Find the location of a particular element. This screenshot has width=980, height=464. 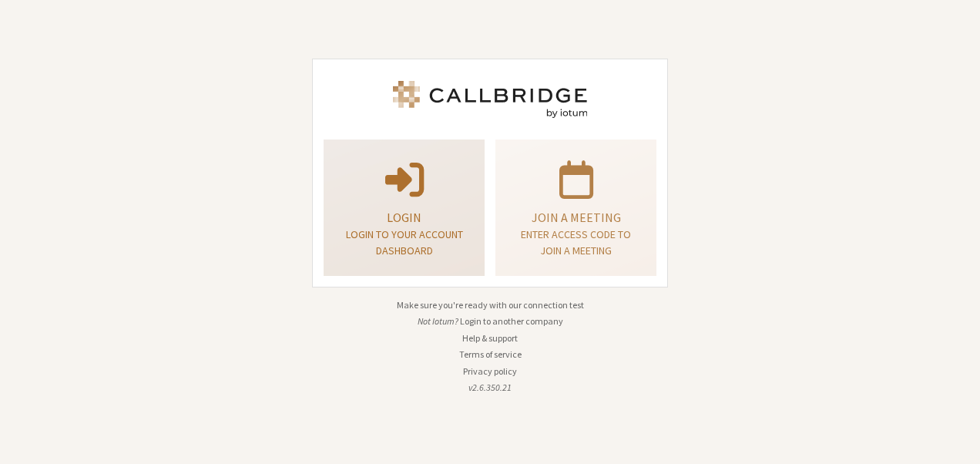

button: LoginLogin to your account dashboard is located at coordinates (404, 207).